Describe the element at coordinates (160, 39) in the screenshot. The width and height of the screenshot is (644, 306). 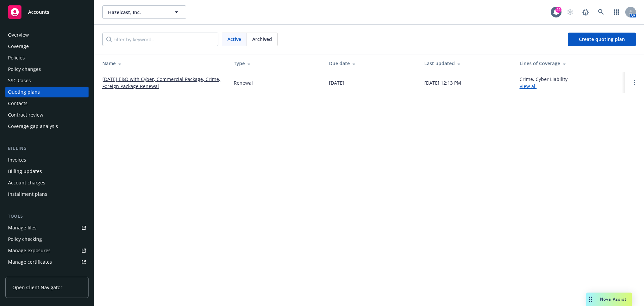
I see `input: Filter by keyword...` at that location.